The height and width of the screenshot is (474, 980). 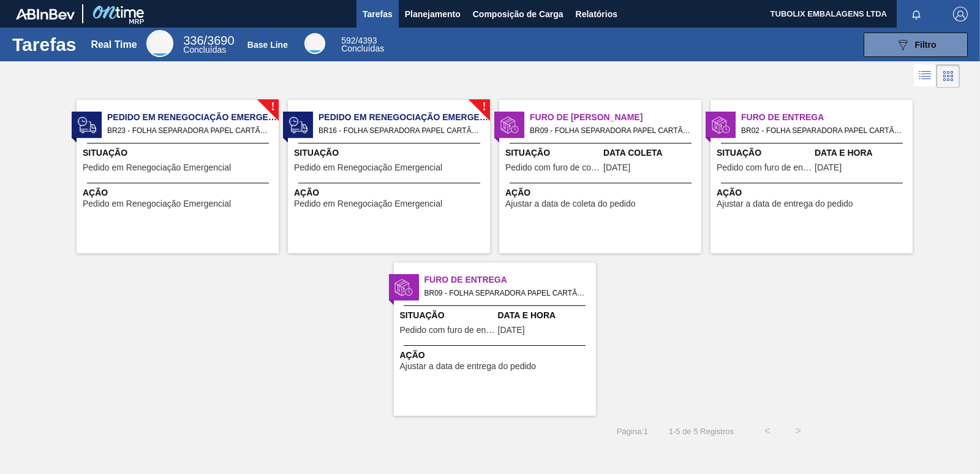 I want to click on span: 09/09/2025, so click(x=617, y=167).